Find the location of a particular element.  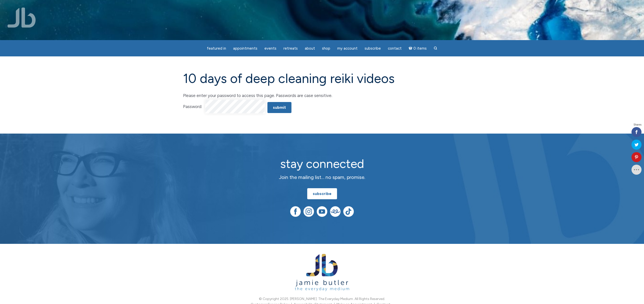

img: Facebook is located at coordinates (296, 211).